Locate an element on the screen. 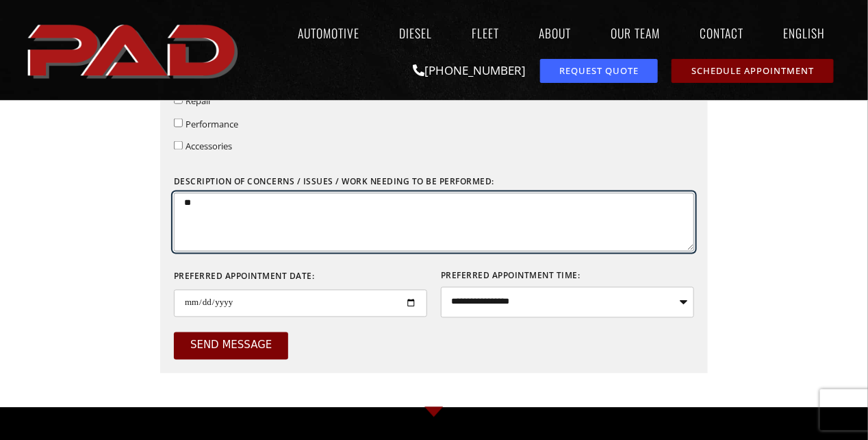 The image size is (868, 440). a: request a service or repair quote is located at coordinates (599, 70).